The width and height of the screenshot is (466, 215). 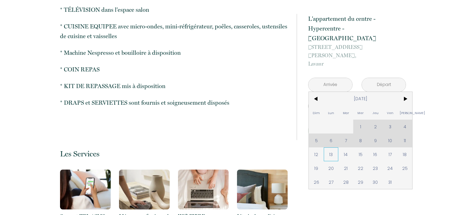 I want to click on span: 27, so click(x=331, y=182).